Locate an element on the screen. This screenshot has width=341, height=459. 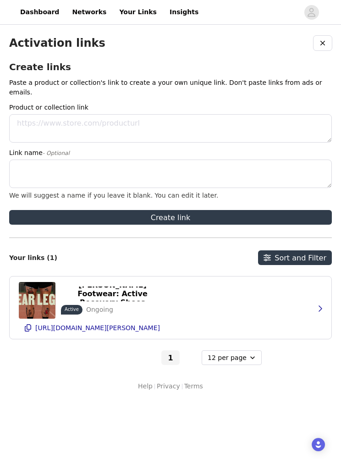
p: Ongoing is located at coordinates (100, 310).